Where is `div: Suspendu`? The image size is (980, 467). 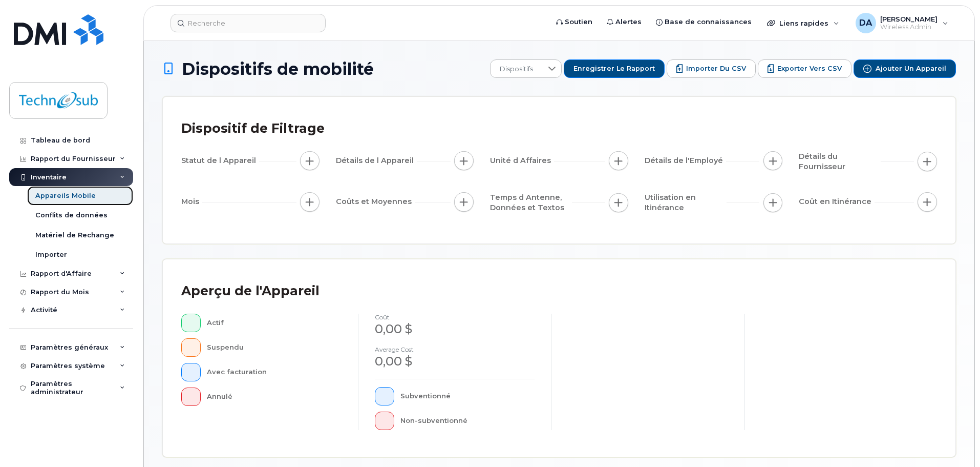
div: Suspendu is located at coordinates (274, 347).